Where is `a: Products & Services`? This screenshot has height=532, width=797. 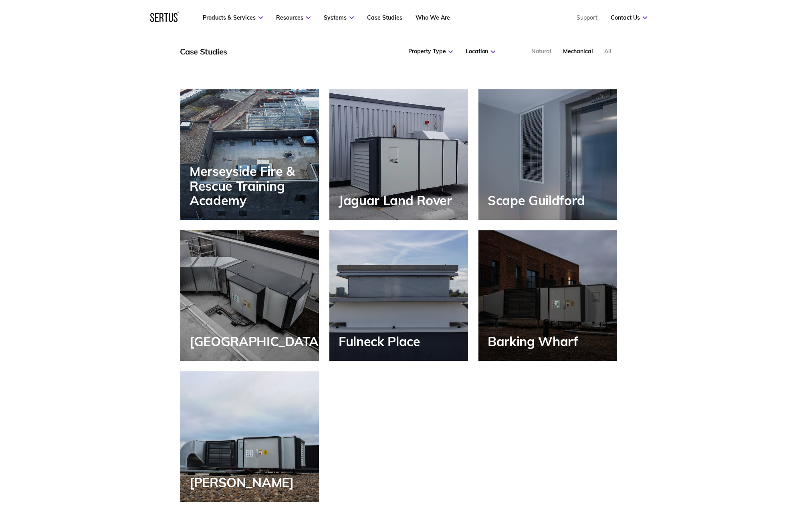
a: Products & Services is located at coordinates (233, 17).